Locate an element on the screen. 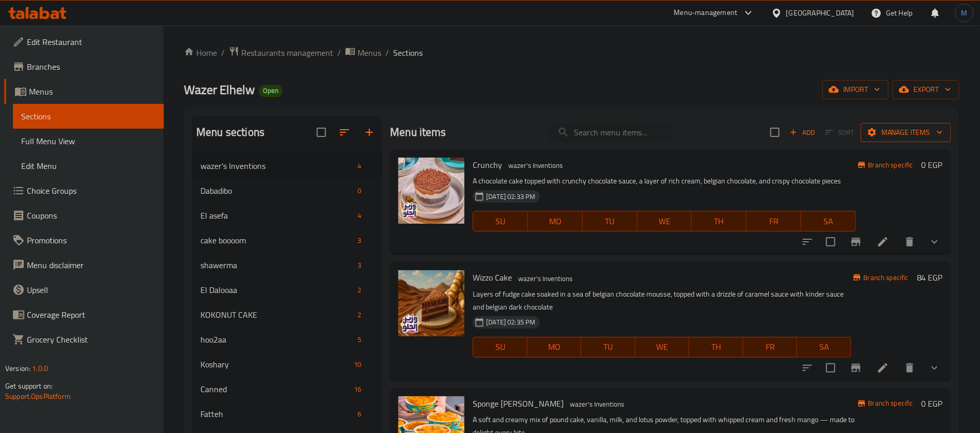  div: Fatteh is located at coordinates (277, 413).